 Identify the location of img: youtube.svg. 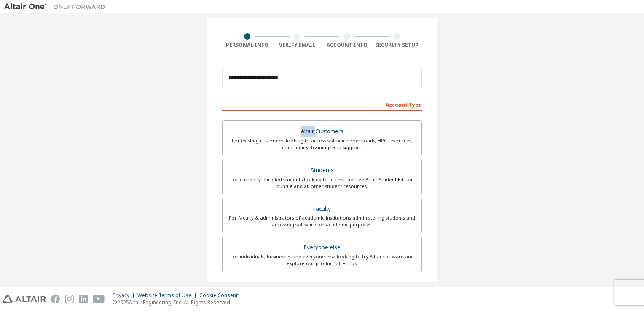
(99, 299).